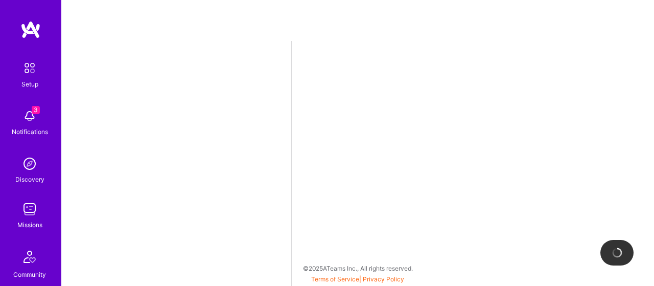  What do you see at coordinates (30, 116) in the screenshot?
I see `img: bell` at bounding box center [30, 116].